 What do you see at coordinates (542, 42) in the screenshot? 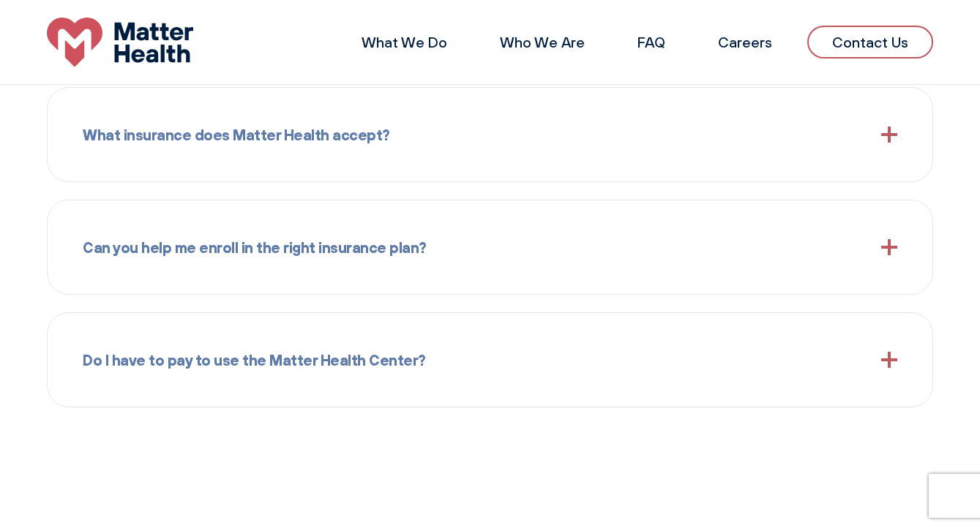
I see `a: Who We Are` at bounding box center [542, 42].